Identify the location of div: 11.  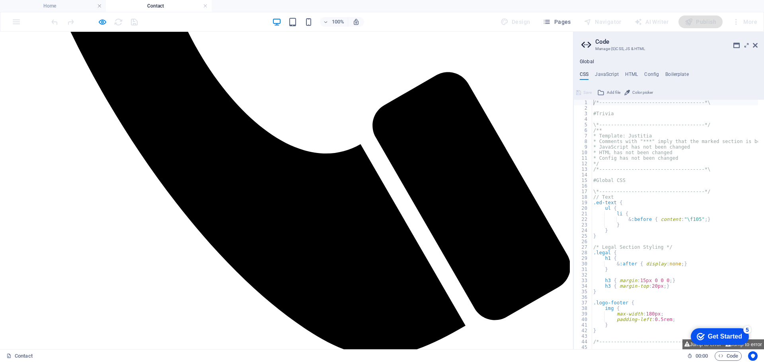
(583, 158).